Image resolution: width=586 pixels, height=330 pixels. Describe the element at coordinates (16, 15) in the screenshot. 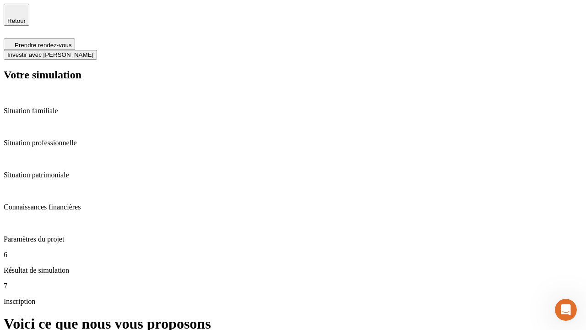

I see `button: Retour` at that location.